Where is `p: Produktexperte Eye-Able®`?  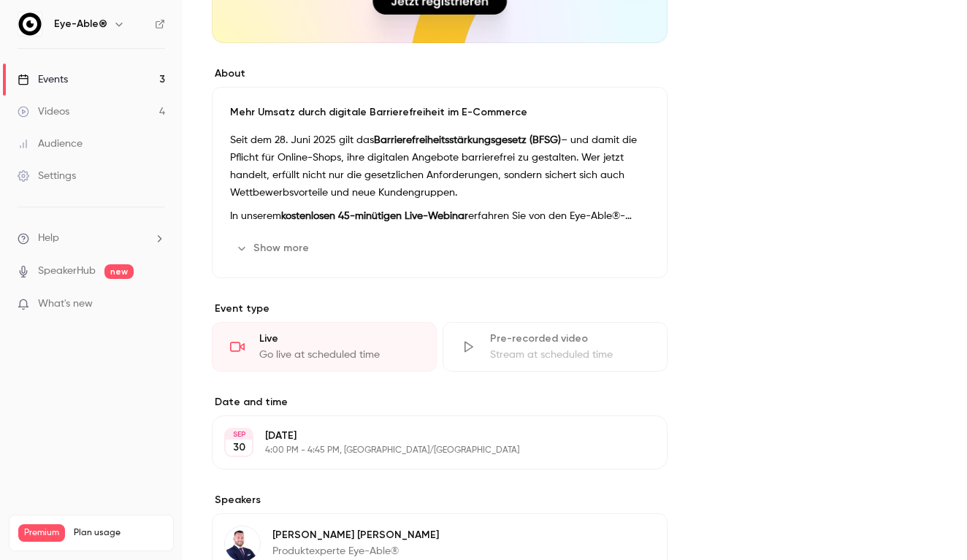
p: Produktexperte Eye-Able® is located at coordinates (356, 551).